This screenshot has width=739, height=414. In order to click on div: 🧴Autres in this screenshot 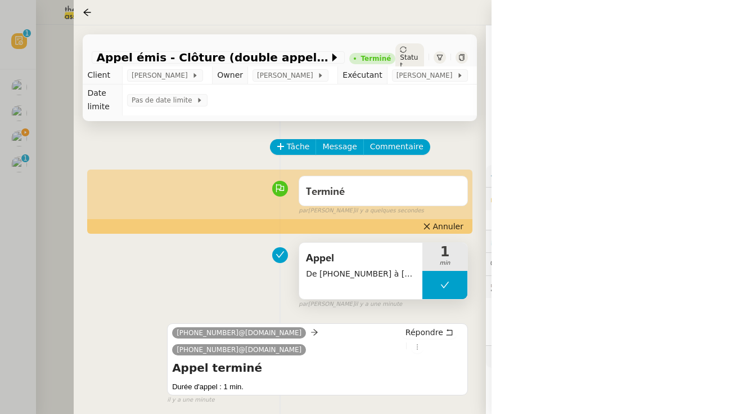, I will do `click(613, 356)`.